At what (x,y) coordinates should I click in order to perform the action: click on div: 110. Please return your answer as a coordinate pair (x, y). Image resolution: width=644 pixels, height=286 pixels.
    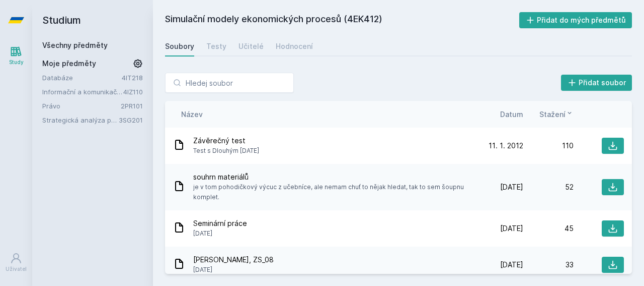
    Looking at the image, I should click on (548, 146).